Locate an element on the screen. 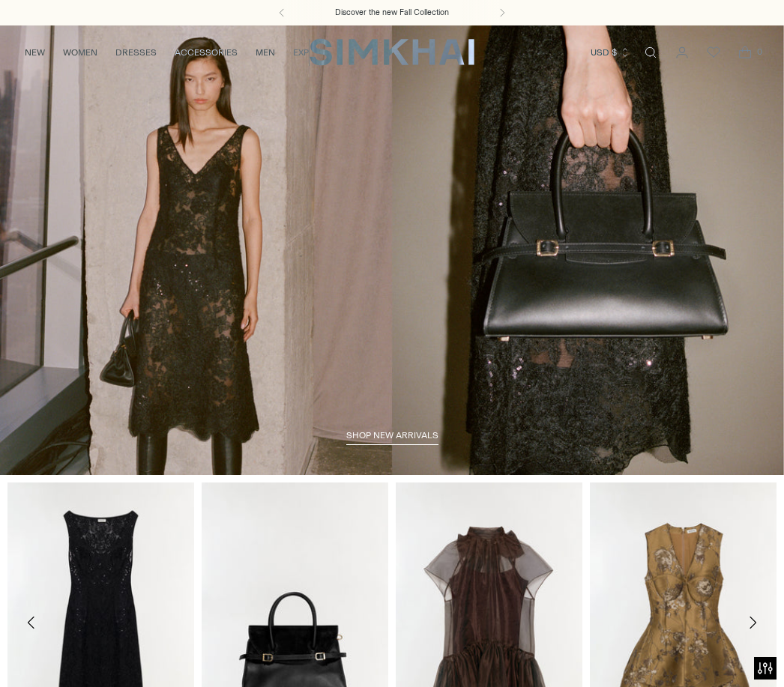 This screenshot has width=784, height=687. a: Go to the account page is located at coordinates (682, 53).